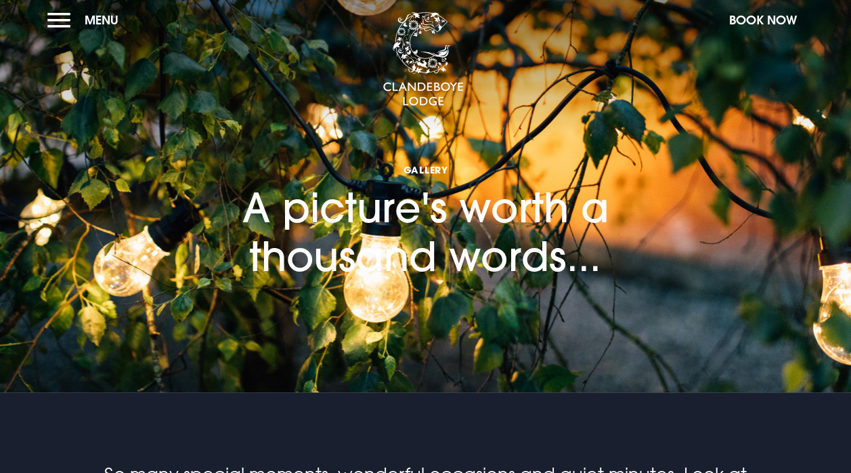 This screenshot has width=851, height=473. Describe the element at coordinates (423, 60) in the screenshot. I see `img: Clandeboye Lodge` at that location.